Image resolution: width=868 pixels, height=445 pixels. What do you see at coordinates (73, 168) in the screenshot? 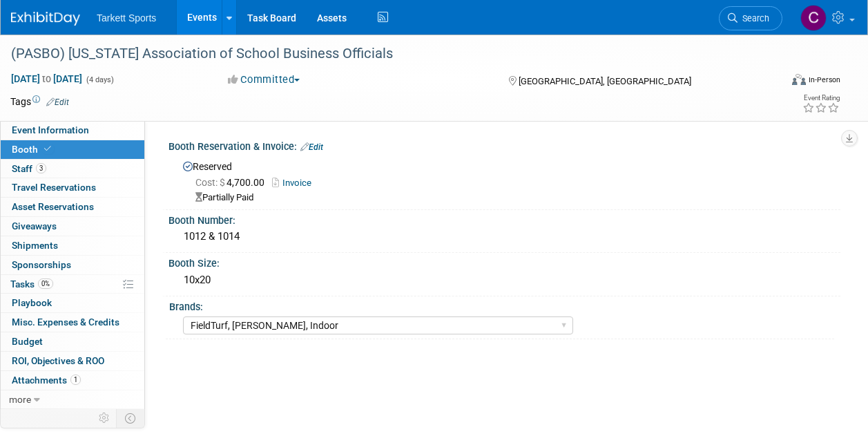
I see `a: Staff3` at bounding box center [73, 168].